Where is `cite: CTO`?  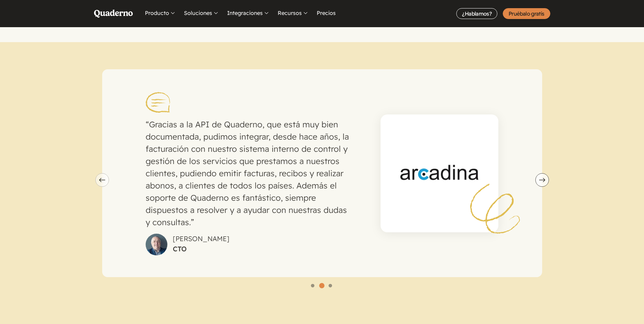 cite: CTO is located at coordinates (201, 249).